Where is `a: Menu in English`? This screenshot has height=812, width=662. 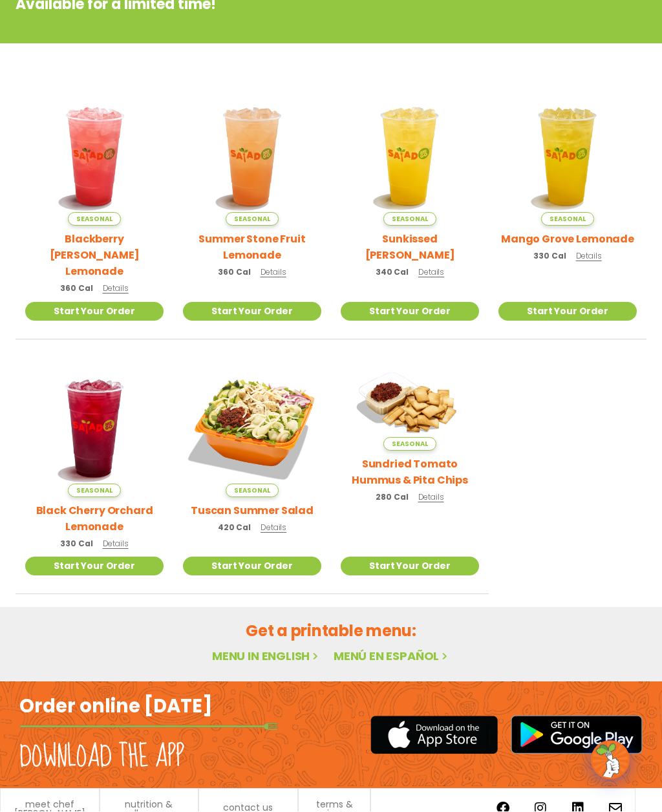
a: Menu in English is located at coordinates (266, 656).